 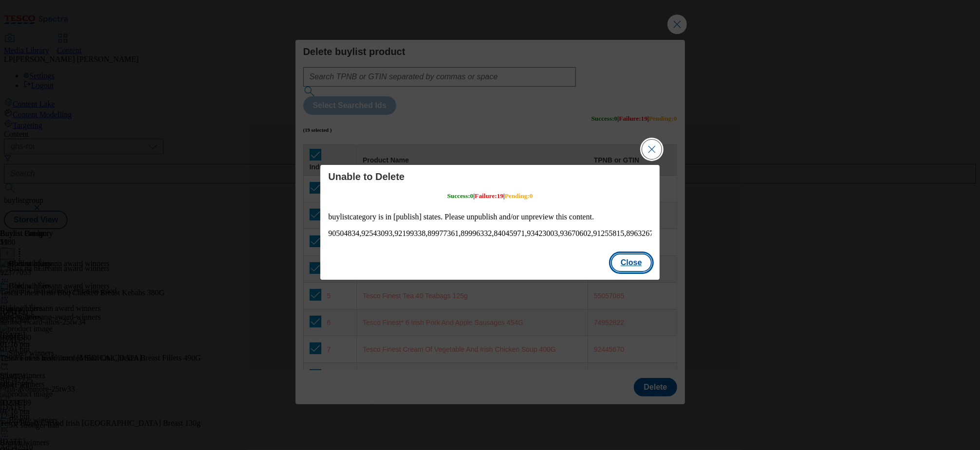 I want to click on button: Close Modal, so click(x=652, y=150).